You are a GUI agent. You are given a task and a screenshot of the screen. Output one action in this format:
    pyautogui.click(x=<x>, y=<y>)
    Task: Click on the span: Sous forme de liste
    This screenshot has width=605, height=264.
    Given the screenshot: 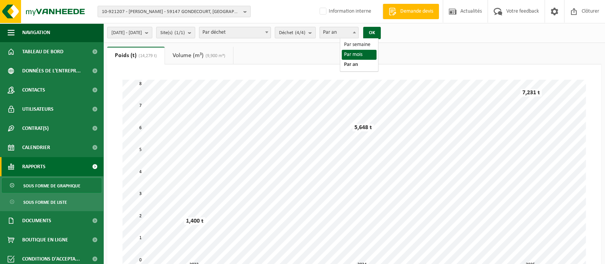 What is the action you would take?
    pyautogui.click(x=45, y=202)
    